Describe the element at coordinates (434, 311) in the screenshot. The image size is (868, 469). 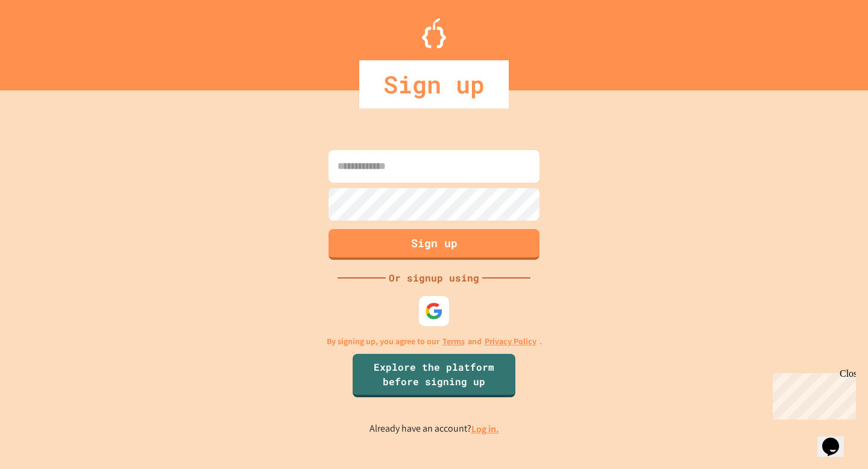
I see `img: google-icon.svg` at that location.